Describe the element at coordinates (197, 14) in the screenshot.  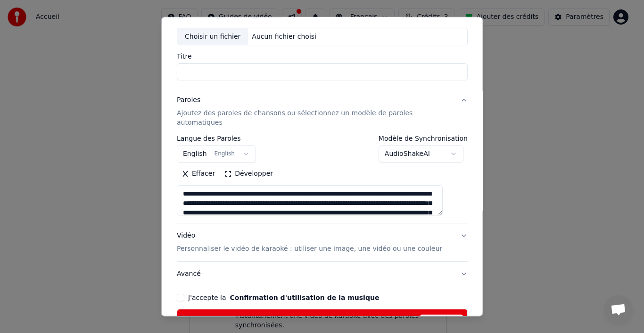
I see `label: Audio` at that location.